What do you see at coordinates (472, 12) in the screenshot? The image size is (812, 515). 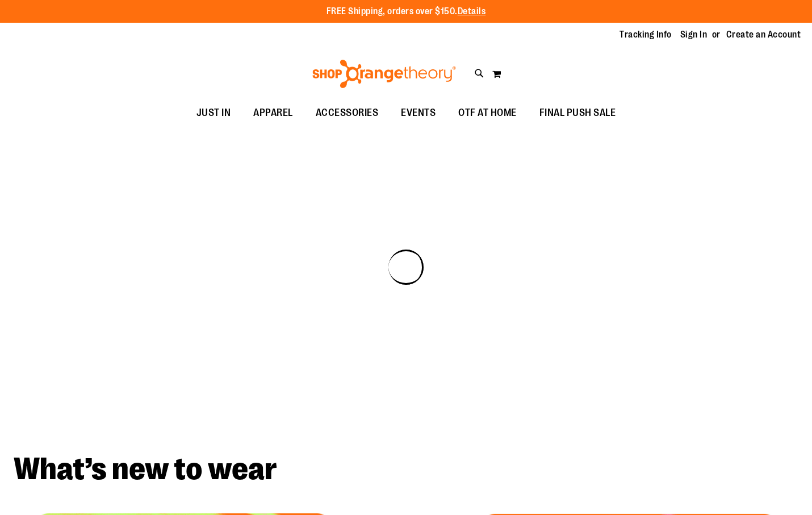 I see `a: Details` at bounding box center [472, 12].